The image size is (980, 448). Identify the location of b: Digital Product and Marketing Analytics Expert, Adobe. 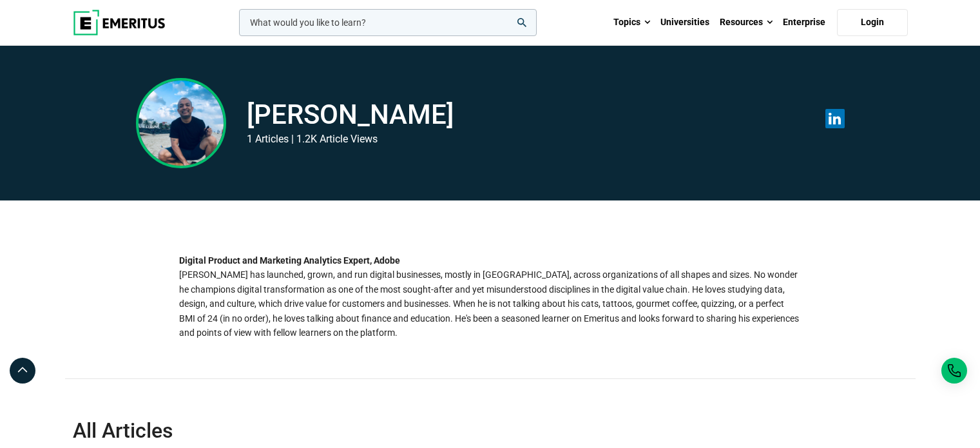
(289, 260).